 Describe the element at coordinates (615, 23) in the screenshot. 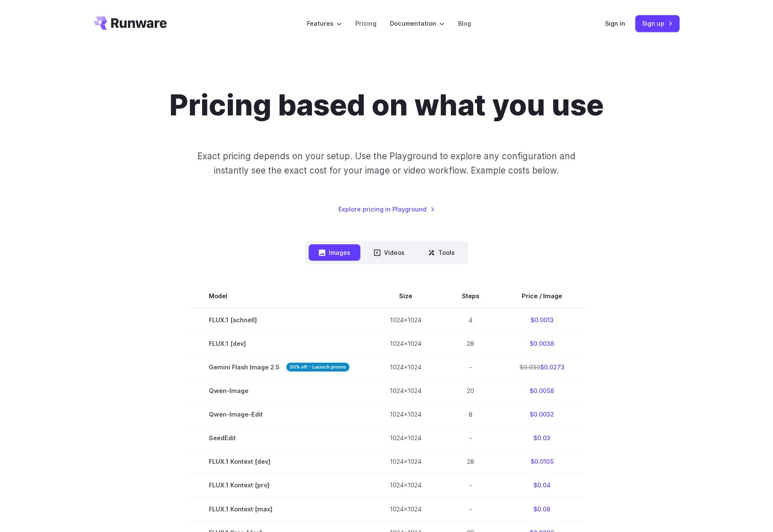

I see `a: Sign in` at that location.